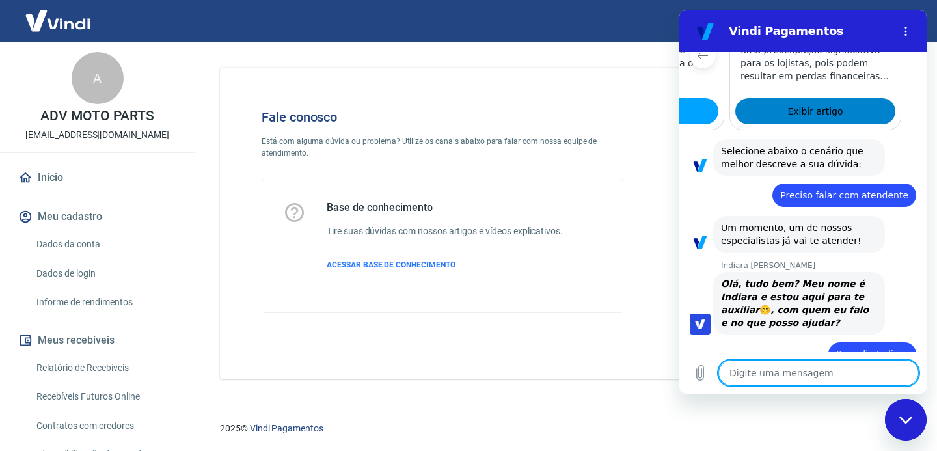 The height and width of the screenshot is (451, 937). I want to click on span: Selecione abaixo o cenário que melhor descreve a sua dúvida:, so click(114, 147).